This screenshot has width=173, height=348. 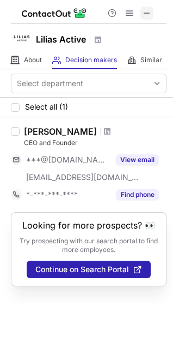 What do you see at coordinates (91, 60) in the screenshot?
I see `span: Decision makers` at bounding box center [91, 60].